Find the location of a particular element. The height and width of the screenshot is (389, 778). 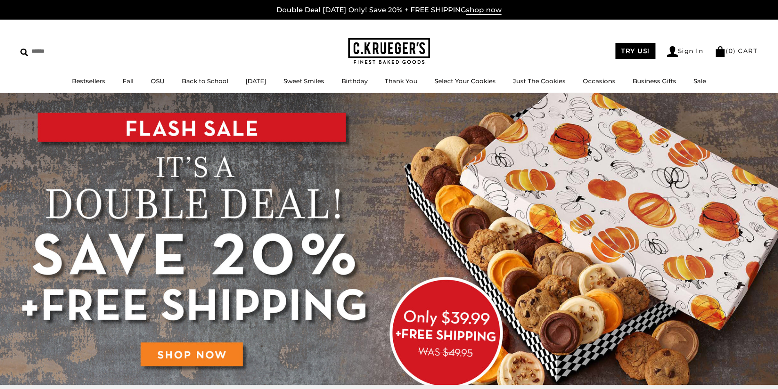

input: Search is located at coordinates (69, 51).